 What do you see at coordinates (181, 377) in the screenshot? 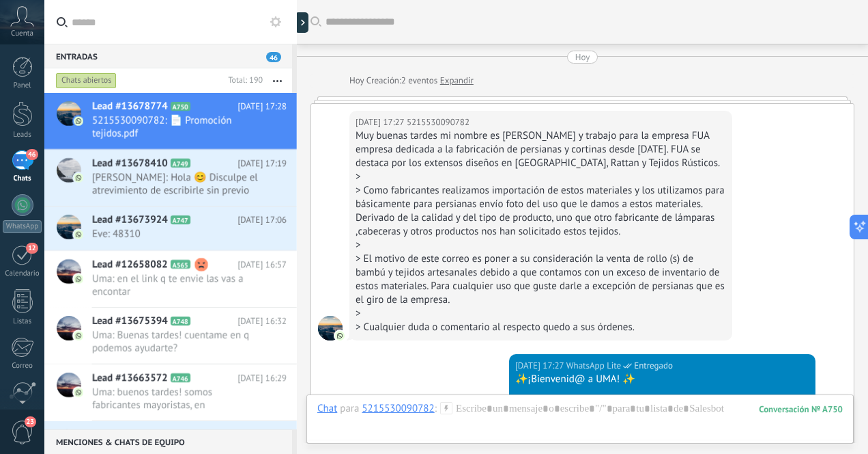
I see `span: A746` at bounding box center [181, 377].